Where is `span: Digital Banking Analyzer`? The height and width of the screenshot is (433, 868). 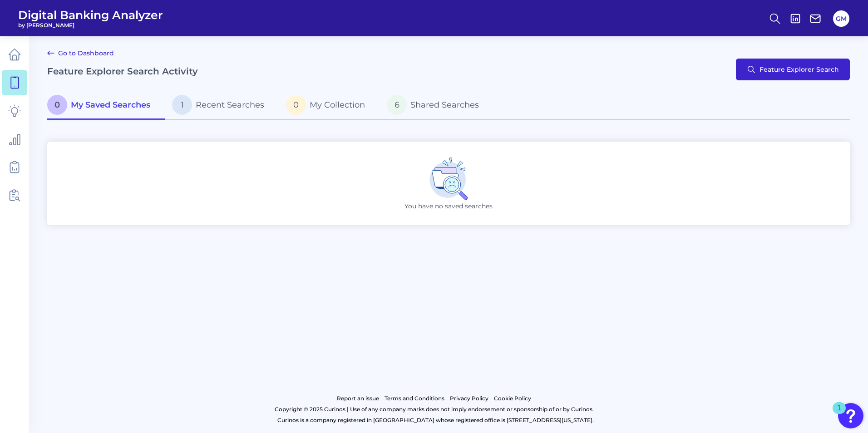 span: Digital Banking Analyzer is located at coordinates (91, 15).